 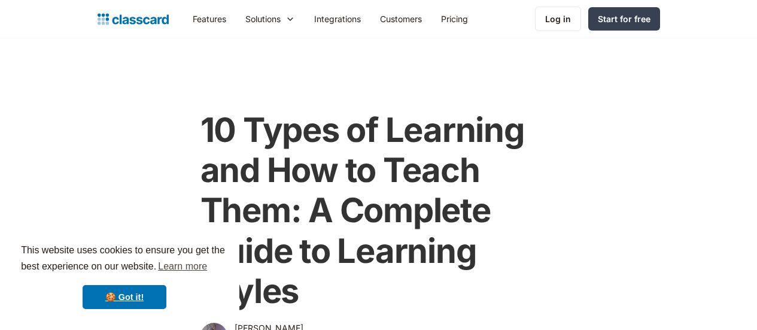 I want to click on a: Pricing, so click(x=454, y=19).